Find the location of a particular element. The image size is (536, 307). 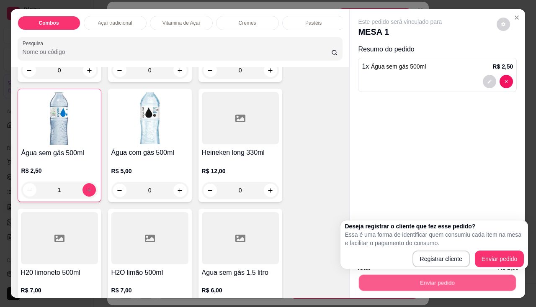

p: Este pedido será vinculado para is located at coordinates (400, 22).